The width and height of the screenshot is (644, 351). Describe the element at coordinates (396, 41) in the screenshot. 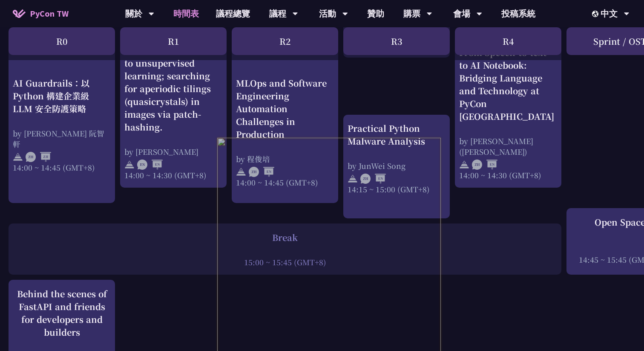

I see `div: R3` at that location.